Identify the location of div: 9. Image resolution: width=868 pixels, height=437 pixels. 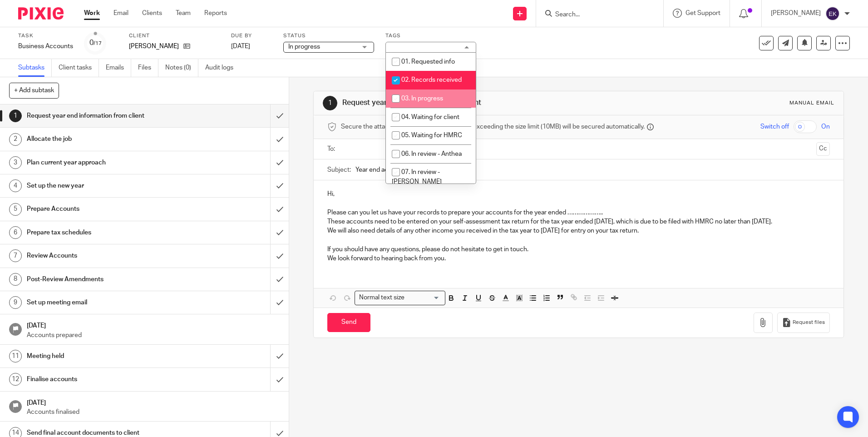
(15, 303).